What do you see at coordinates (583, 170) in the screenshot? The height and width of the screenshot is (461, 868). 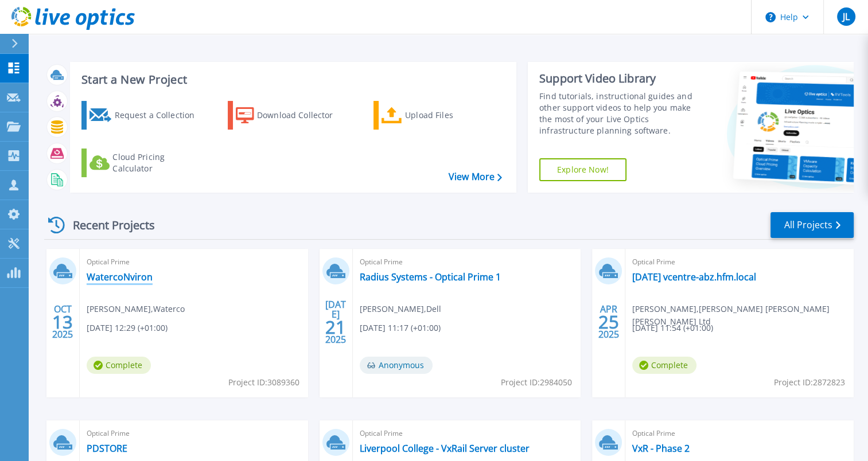 I see `a: Explore Now!` at bounding box center [583, 170].